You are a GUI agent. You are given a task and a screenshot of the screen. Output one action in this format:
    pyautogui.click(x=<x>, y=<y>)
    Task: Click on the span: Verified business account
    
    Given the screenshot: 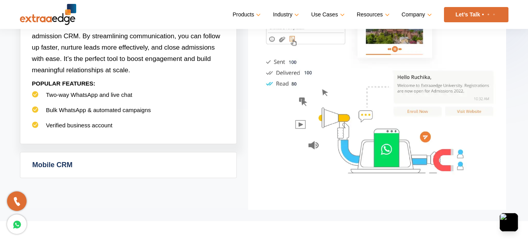 What is the action you would take?
    pyautogui.click(x=79, y=125)
    